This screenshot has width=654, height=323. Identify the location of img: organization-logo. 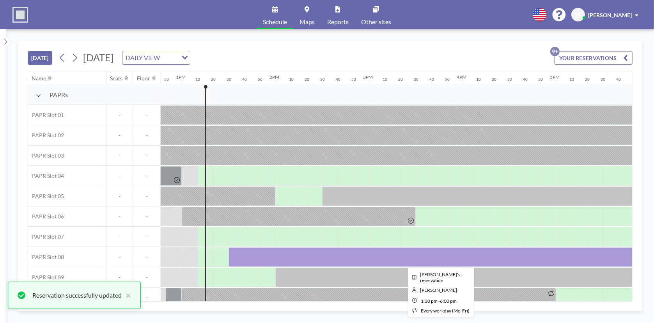
(20, 15).